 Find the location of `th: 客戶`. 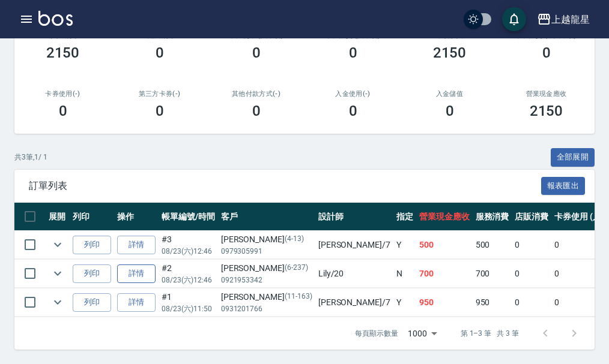

th: 客戶 is located at coordinates (267, 217).